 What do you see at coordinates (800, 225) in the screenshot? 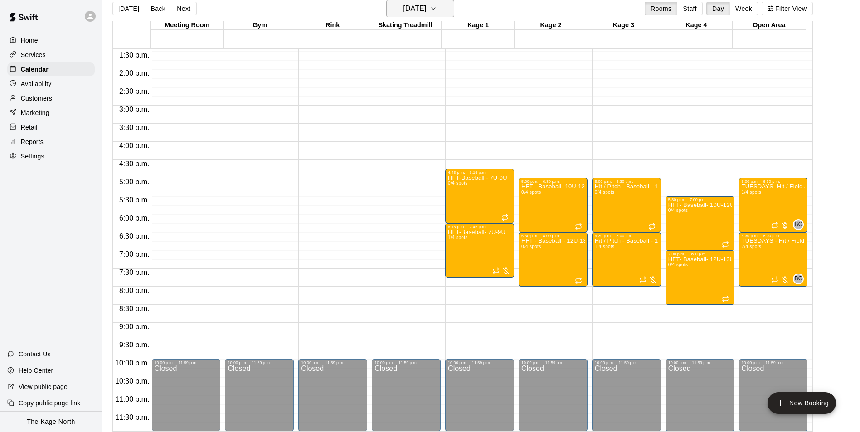
I see `span: Brittani Goettsch` at bounding box center [800, 225].